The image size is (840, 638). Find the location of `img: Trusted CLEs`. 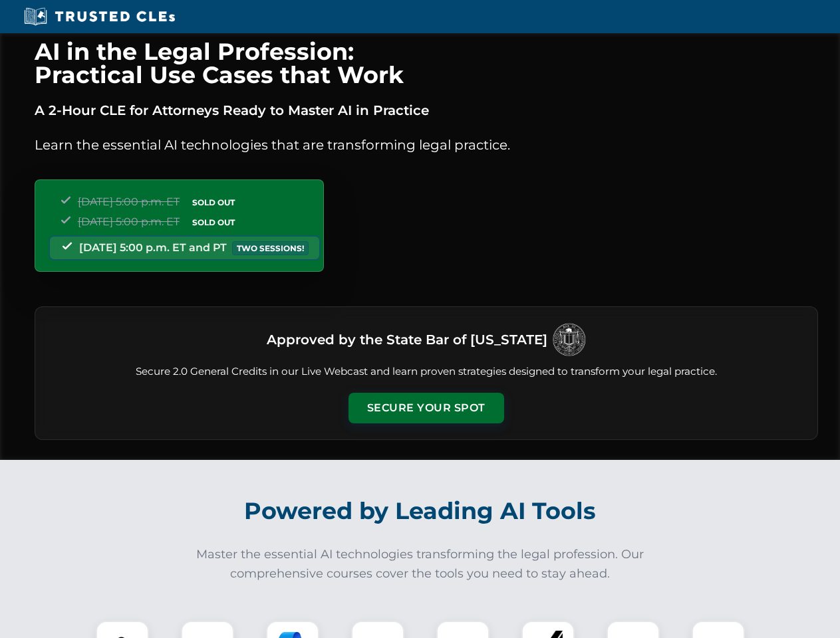

img: Trusted CLEs is located at coordinates (99, 17).